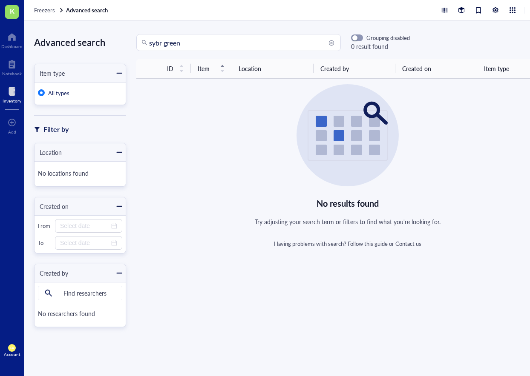 This screenshot has width=530, height=376. What do you see at coordinates (354, 69) in the screenshot?
I see `th: Created by` at bounding box center [354, 69].